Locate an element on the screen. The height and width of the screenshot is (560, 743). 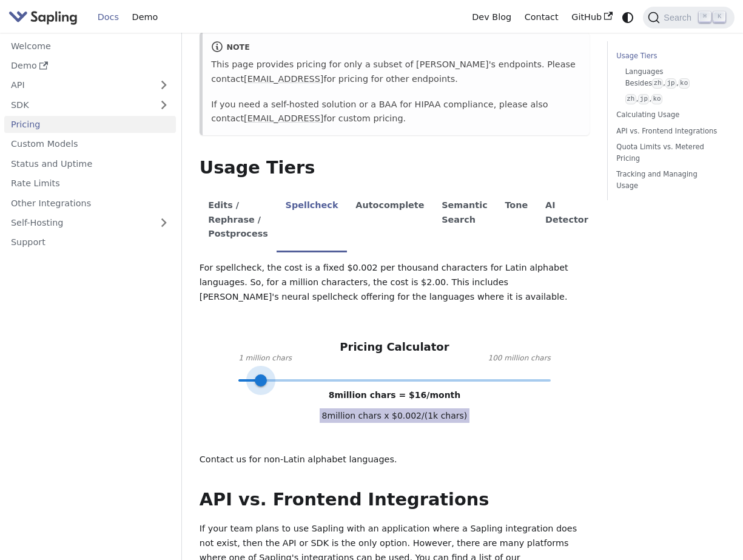
div: note is located at coordinates (396, 48).